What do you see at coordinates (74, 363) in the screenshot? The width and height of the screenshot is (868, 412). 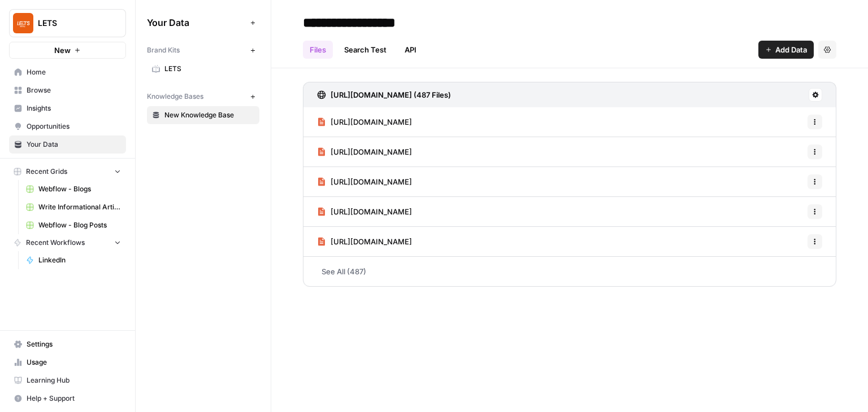 I see `span: Usage` at bounding box center [74, 363].